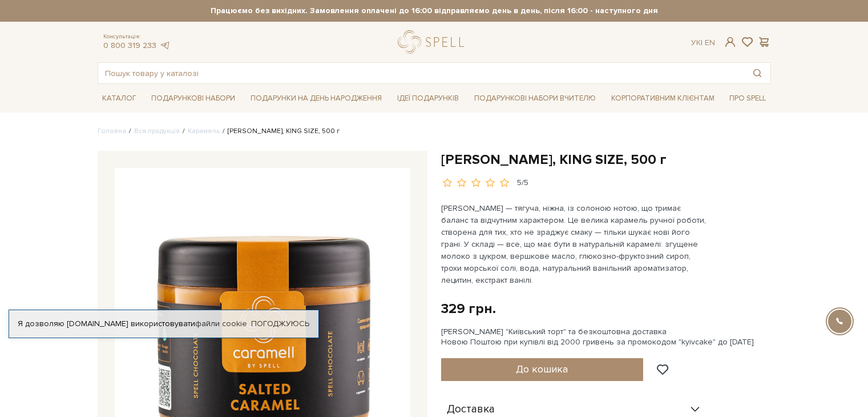  I want to click on a: Погоджуюсь, so click(280, 324).